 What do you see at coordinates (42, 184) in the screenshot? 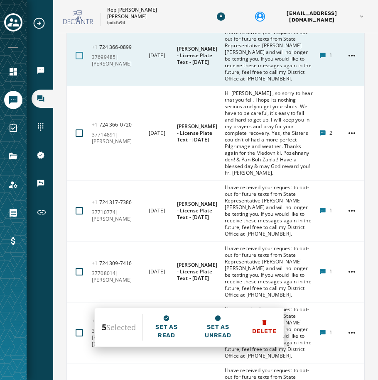
I see `a: Navigate to Keywords & Responders` at bounding box center [42, 184].